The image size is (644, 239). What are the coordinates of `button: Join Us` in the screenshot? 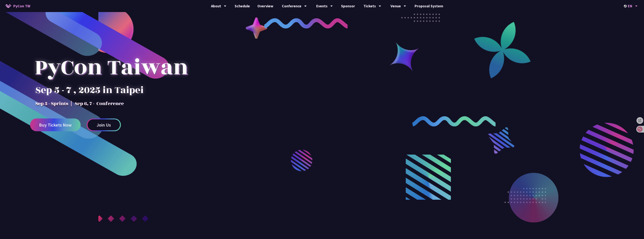 It's located at (104, 125).